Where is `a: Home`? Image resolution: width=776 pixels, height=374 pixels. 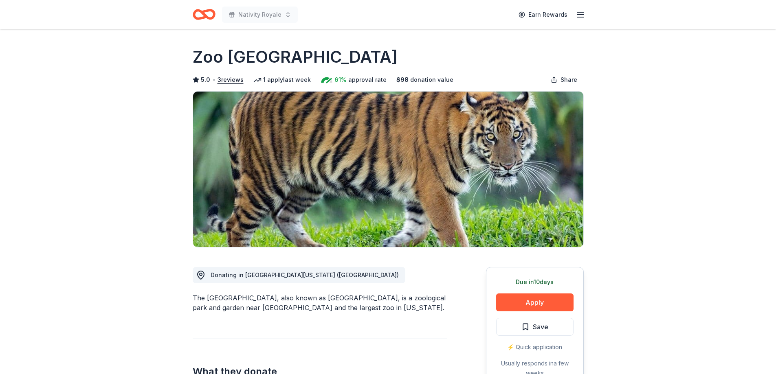
a: Home is located at coordinates (204, 14).